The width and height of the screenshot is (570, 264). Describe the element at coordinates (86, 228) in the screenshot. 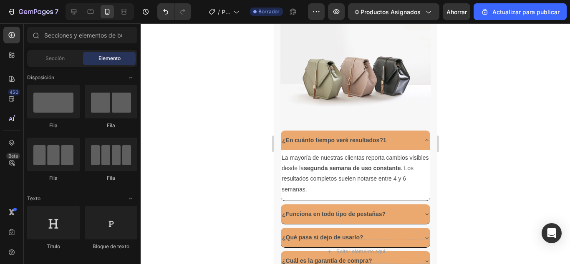

I see `font: Soltar elemento aquí` at that location.